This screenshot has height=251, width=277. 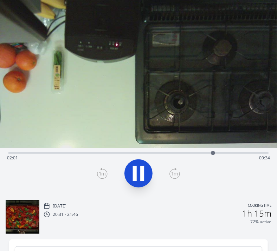 I want to click on img: 250827113152_thumb.jpeg, so click(x=22, y=217).